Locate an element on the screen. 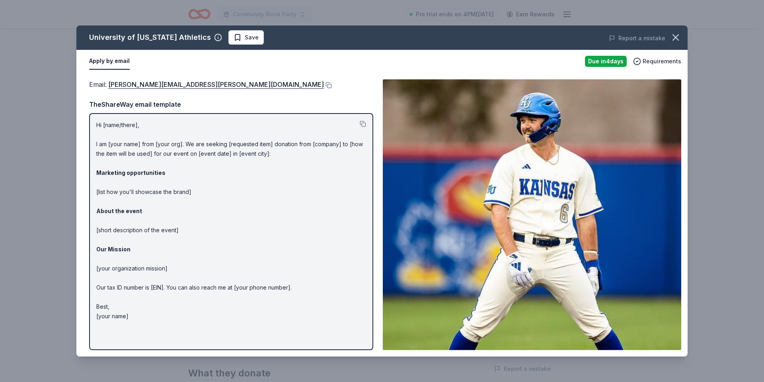  button: Report a mistake is located at coordinates (637, 38).